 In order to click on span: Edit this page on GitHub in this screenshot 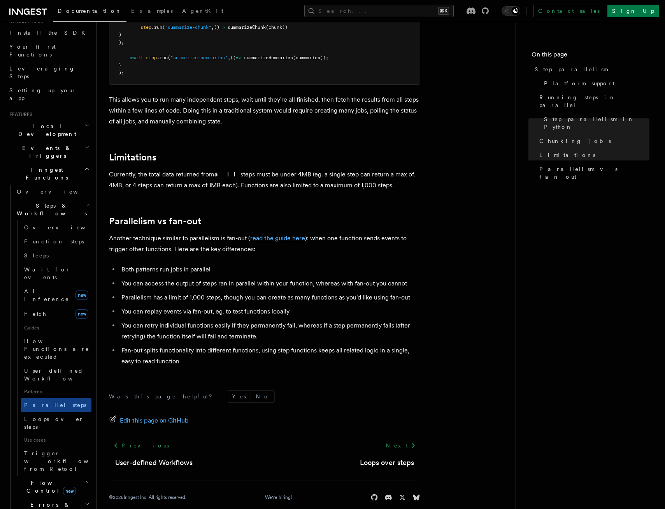, I will do `click(154, 420)`.